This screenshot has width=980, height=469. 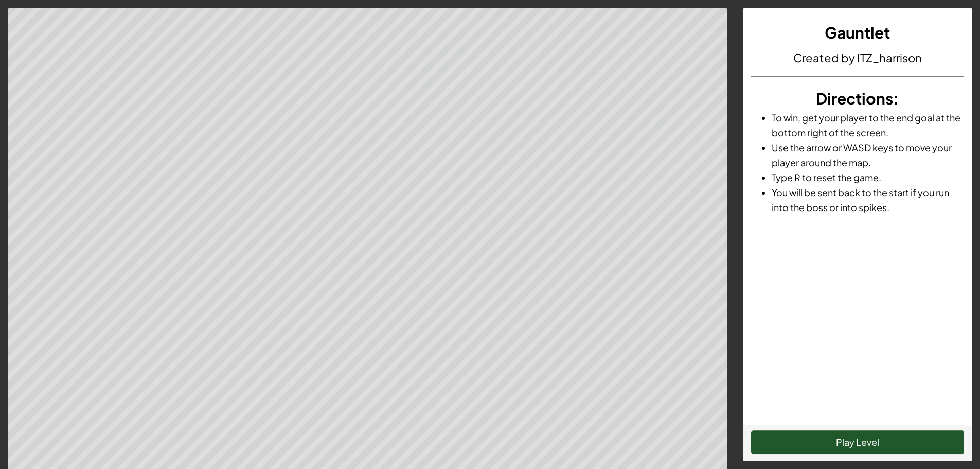 I want to click on span: Directions, so click(x=855, y=98).